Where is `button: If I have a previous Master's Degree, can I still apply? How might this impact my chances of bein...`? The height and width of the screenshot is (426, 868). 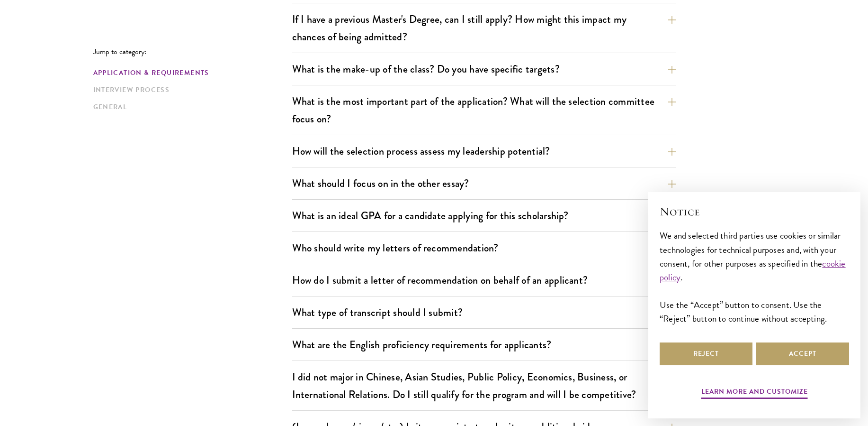
button: If I have a previous Master's Degree, can I still apply? How might this impact my chances of bein... is located at coordinates (484, 28).